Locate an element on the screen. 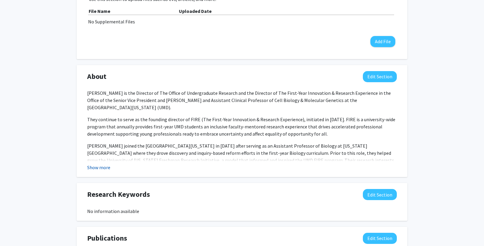 Image resolution: width=484 pixels, height=246 pixels. p: They continue to serve as the founding director of FIRE (The First-Year Innovation & Research Exp... is located at coordinates (242, 127).